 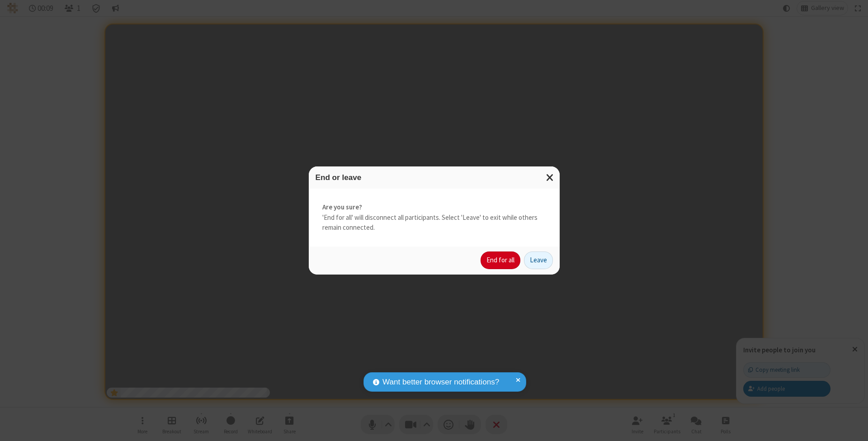 What do you see at coordinates (434, 177) in the screenshot?
I see `h3: End or leave` at bounding box center [434, 177].